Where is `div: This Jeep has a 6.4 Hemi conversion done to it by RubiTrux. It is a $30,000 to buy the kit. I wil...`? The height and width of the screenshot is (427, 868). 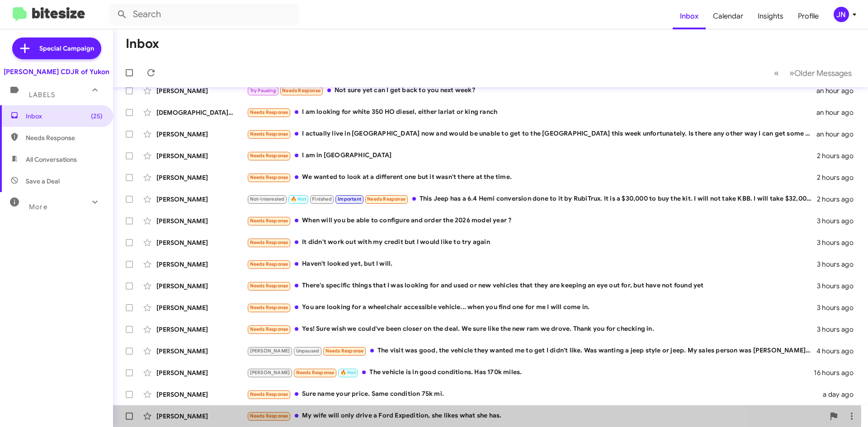
div: This Jeep has a 6.4 Hemi conversion done to it by RubiTrux. It is a $30,000 to buy the kit. I wil... is located at coordinates (532, 199).